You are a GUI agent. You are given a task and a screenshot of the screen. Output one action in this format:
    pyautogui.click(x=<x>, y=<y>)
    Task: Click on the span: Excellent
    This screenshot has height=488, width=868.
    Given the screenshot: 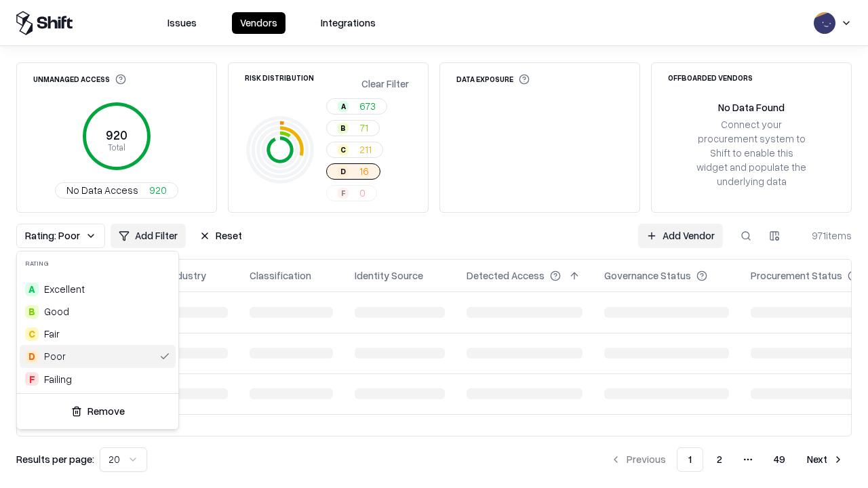 What is the action you would take?
    pyautogui.click(x=64, y=289)
    